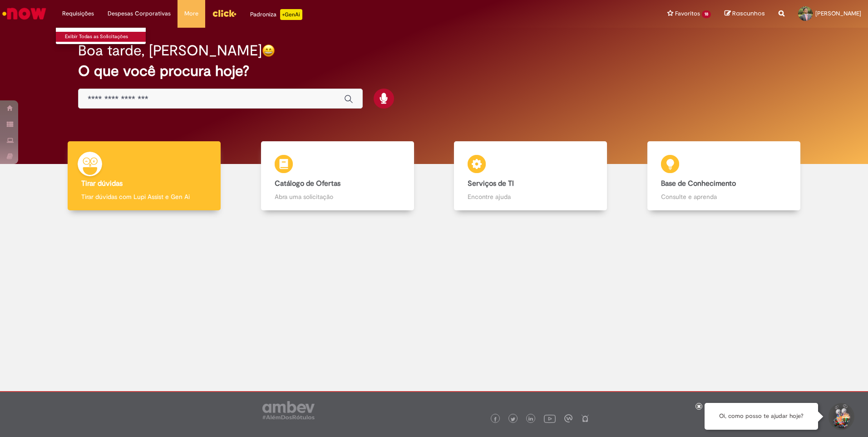 This screenshot has height=437, width=868. Describe the element at coordinates (724, 197) in the screenshot. I see `p: Consulte e aprenda` at that location.